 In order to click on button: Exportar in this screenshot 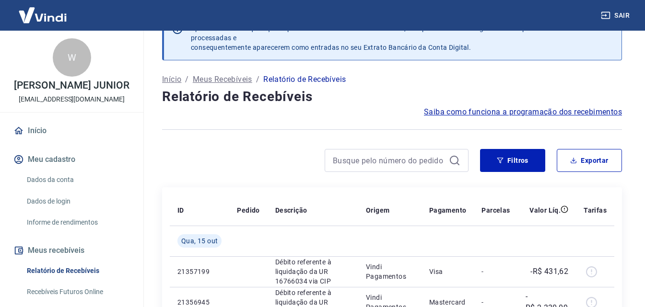, I will do `click(590, 161)`.